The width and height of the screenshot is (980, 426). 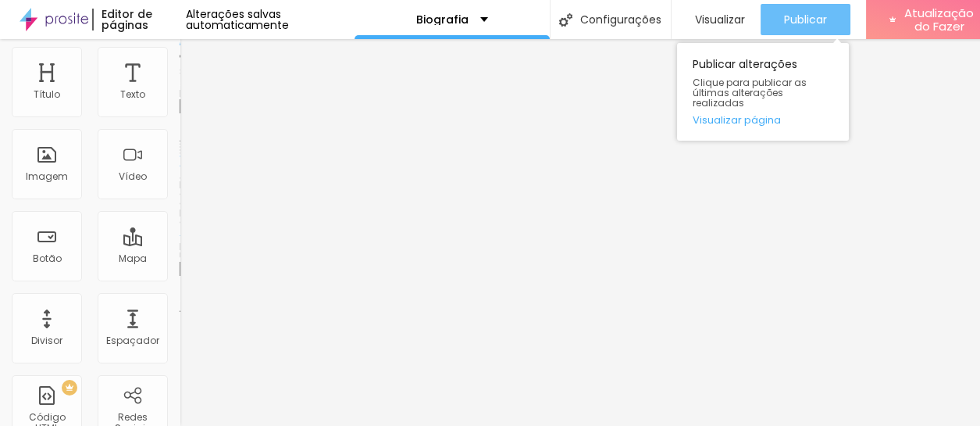 What do you see at coordinates (237, 20) in the screenshot?
I see `font: Alterações salvas automaticamente` at bounding box center [237, 20].